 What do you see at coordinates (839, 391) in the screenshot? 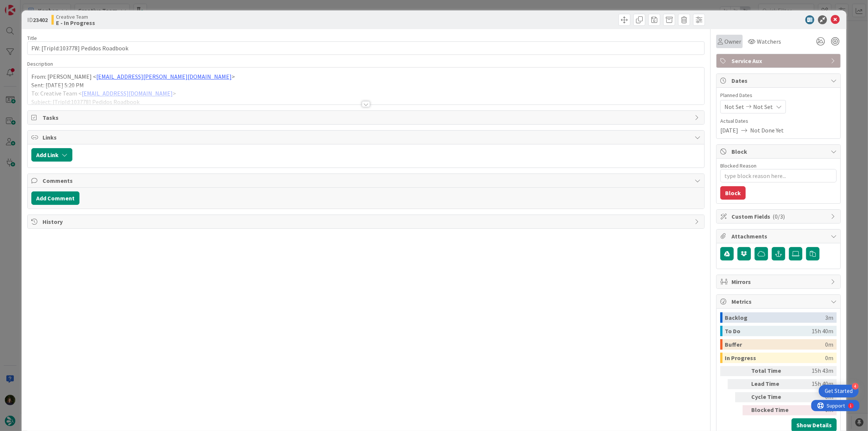
I see `div: Get Started` at bounding box center [839, 391].